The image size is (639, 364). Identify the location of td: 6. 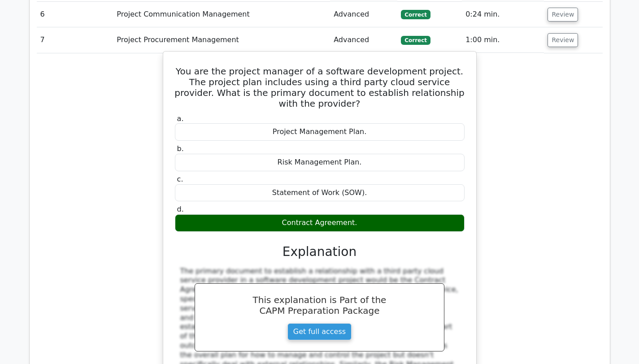
(75, 14).